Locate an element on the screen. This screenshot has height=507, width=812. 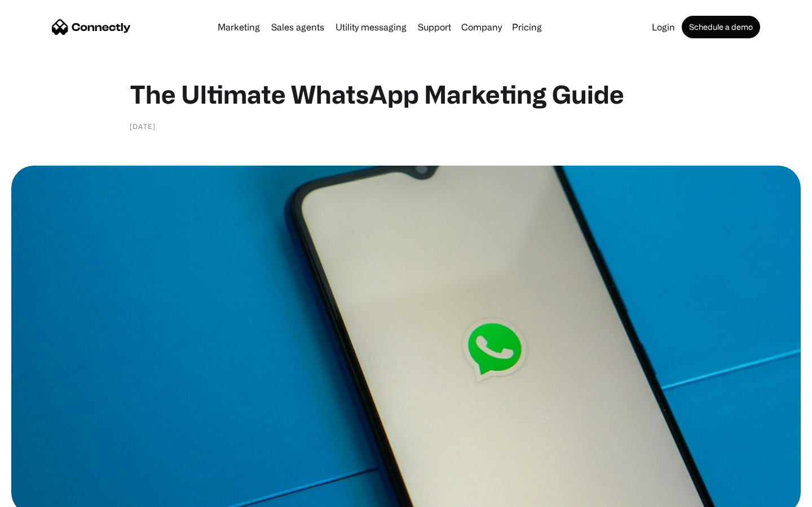
ul: Language list is located at coordinates (45, 495).